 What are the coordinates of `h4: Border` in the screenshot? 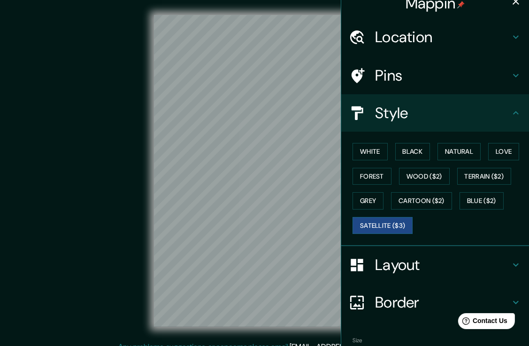 It's located at (443, 303).